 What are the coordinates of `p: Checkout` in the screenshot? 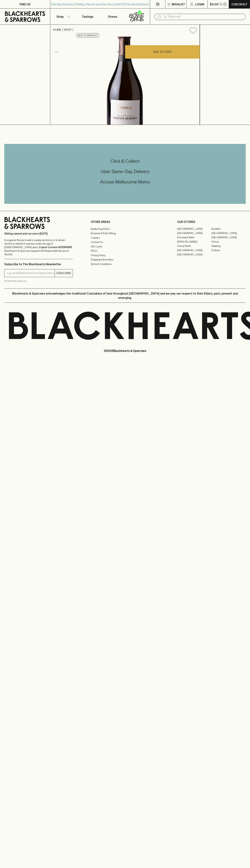 It's located at (239, 4).